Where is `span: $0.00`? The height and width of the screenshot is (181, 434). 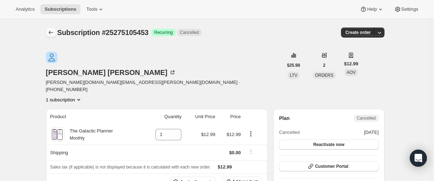
span: $0.00 is located at coordinates (235, 152).